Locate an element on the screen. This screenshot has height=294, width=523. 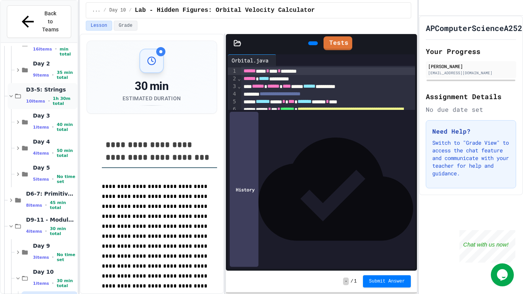
div: 1 is located at coordinates (233, 71).